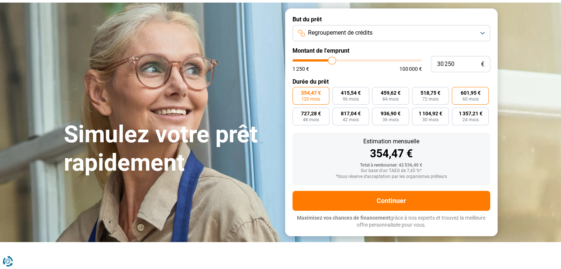  Describe the element at coordinates (311, 99) in the screenshot. I see `span: 120 mois` at that location.